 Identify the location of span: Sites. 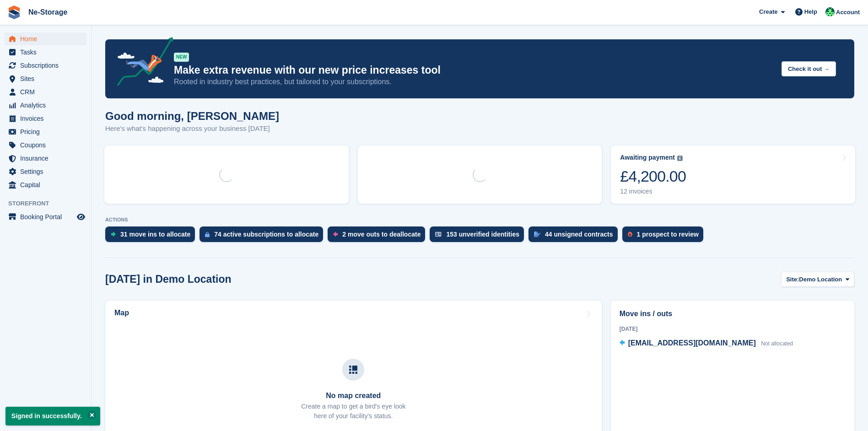
(47, 79).